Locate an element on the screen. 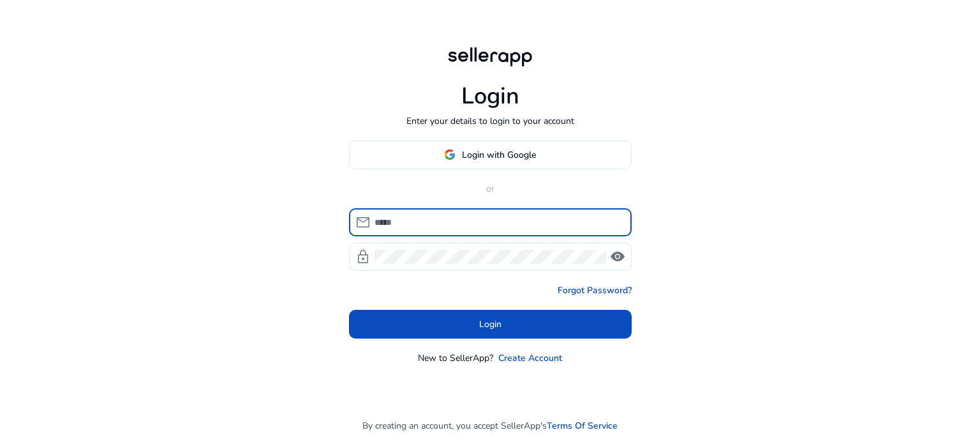 The width and height of the screenshot is (980, 444). span: mail is located at coordinates (363, 222).